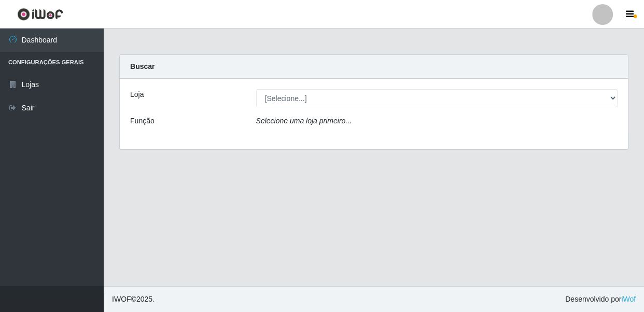  Describe the element at coordinates (121, 299) in the screenshot. I see `span: IWOF` at that location.